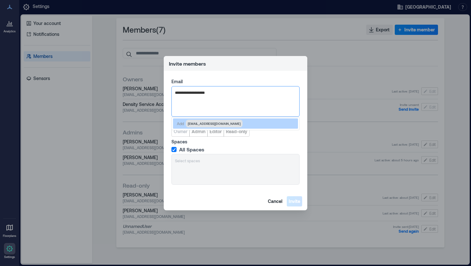 This screenshot has height=266, width=471. Describe the element at coordinates (294, 201) in the screenshot. I see `button: Invite` at that location.